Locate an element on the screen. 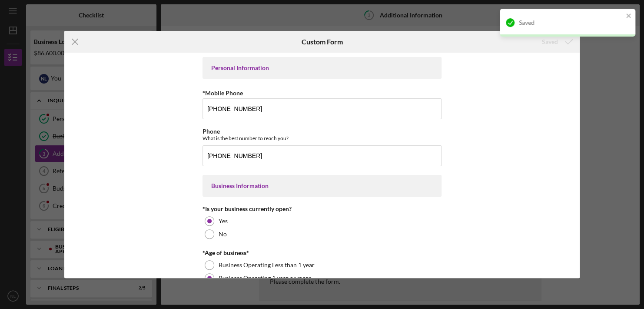 This screenshot has width=644, height=309. div: Personal Information is located at coordinates (322, 68).